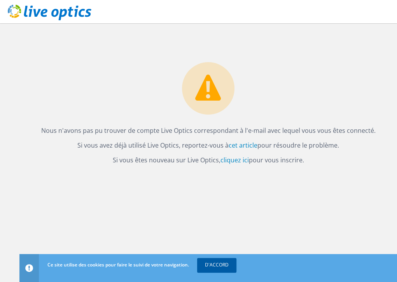  What do you see at coordinates (217, 265) in the screenshot?
I see `font: D'ACCORD` at bounding box center [217, 265].